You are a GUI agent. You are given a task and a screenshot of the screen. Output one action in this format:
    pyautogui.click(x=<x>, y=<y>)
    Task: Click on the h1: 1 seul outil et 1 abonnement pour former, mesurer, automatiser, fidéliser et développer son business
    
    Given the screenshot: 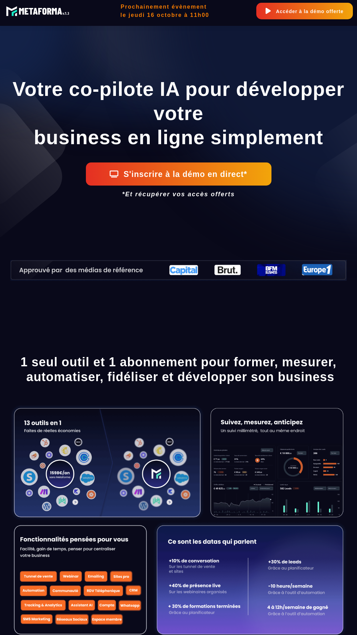 What is the action you would take?
    pyautogui.click(x=178, y=369)
    